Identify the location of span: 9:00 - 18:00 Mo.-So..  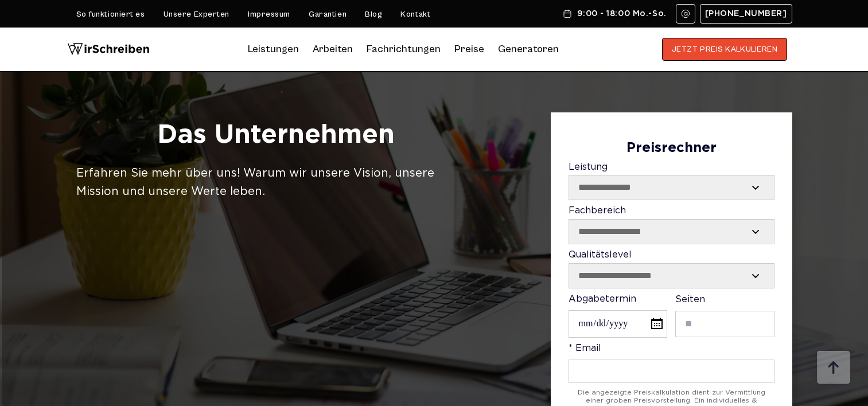
(621, 14).